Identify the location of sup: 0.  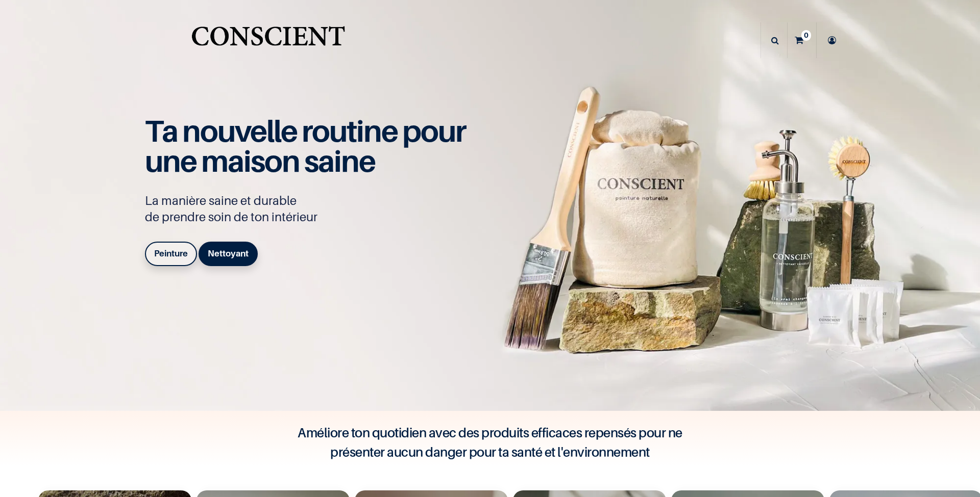
(806, 35).